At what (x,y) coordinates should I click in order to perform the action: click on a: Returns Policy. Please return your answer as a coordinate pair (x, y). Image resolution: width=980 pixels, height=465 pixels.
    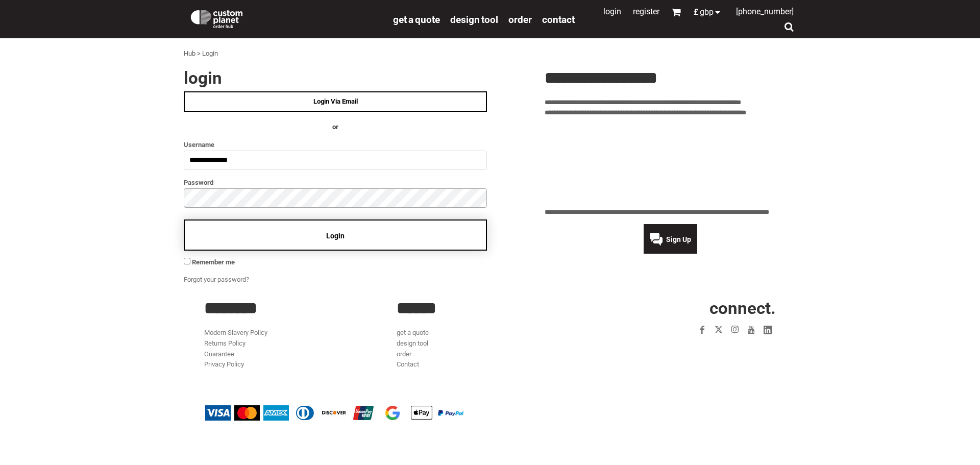
    Looking at the image, I should click on (225, 343).